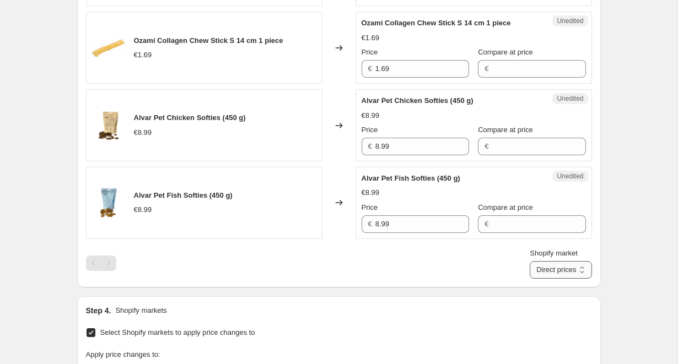 This screenshot has height=364, width=678. Describe the element at coordinates (109, 48) in the screenshot. I see `img: Ozami_Extra_kollageeni_nautatikku_s_14_cm_80x.webp` at that location.